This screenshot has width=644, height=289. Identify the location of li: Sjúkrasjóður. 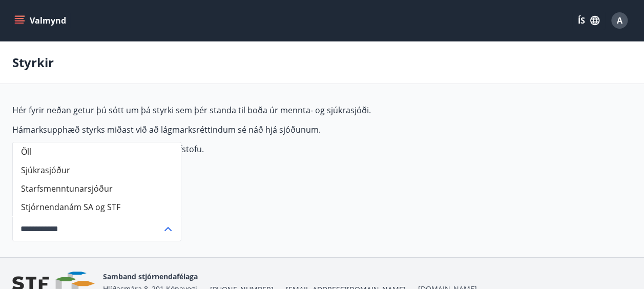
(97, 170).